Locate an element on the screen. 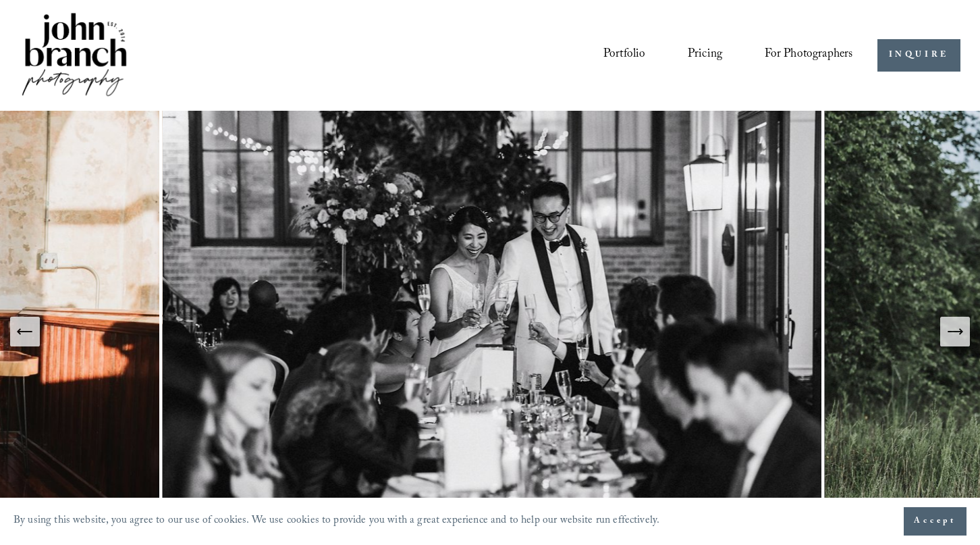 The image size is (980, 545). a: Pricing is located at coordinates (705, 55).